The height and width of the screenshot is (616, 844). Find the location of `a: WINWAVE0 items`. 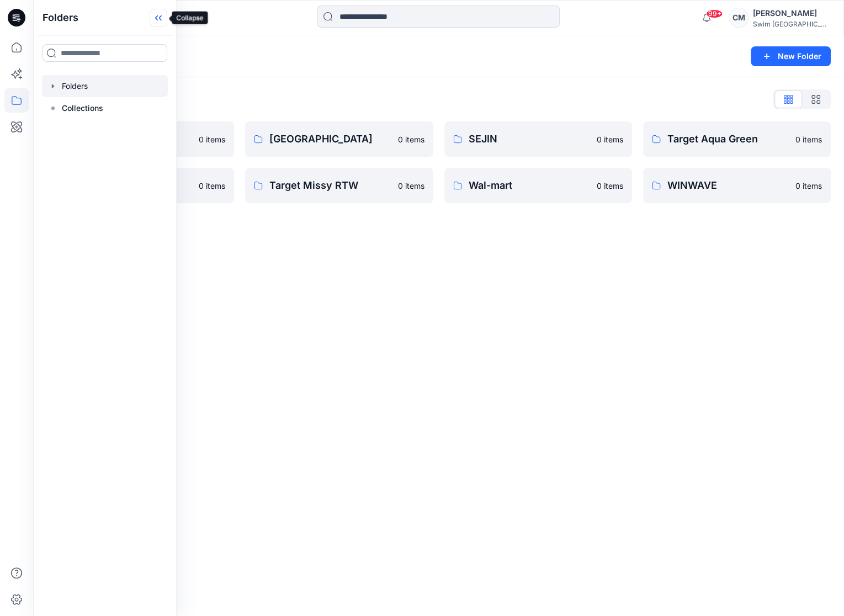

a: WINWAVE0 items is located at coordinates (737, 185).